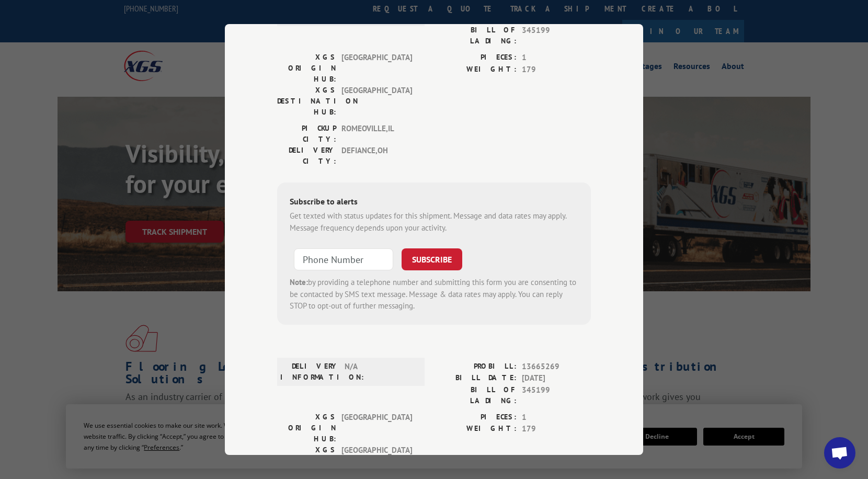 The height and width of the screenshot is (479, 868). Describe the element at coordinates (556, 366) in the screenshot. I see `span: 13665269` at that location.